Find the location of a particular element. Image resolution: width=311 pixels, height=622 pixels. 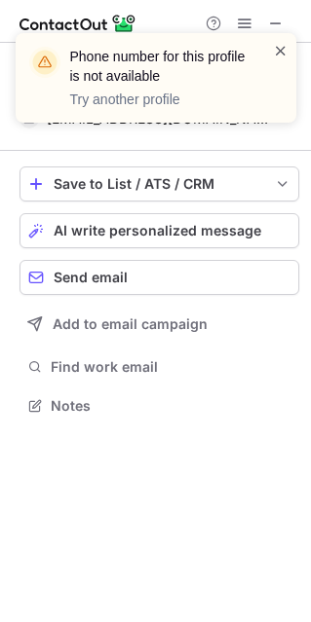

img: warning is located at coordinates (45, 62).